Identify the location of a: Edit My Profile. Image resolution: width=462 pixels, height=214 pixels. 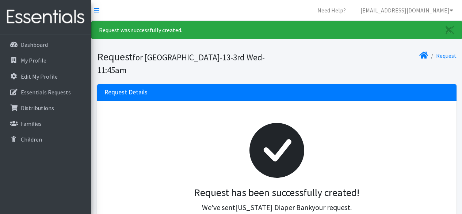
(46, 76).